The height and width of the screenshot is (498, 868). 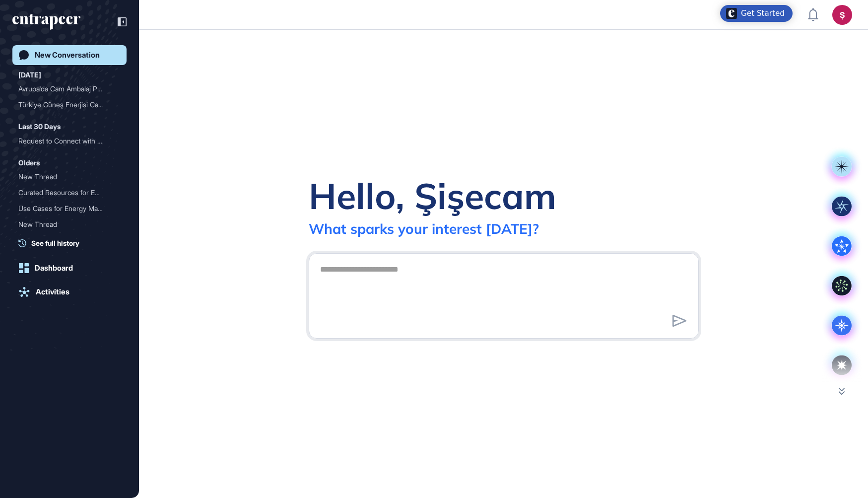 What do you see at coordinates (69, 209) in the screenshot?
I see `div: Use Cases for Energy Management in Glass Manufacturing` at bounding box center [69, 209].